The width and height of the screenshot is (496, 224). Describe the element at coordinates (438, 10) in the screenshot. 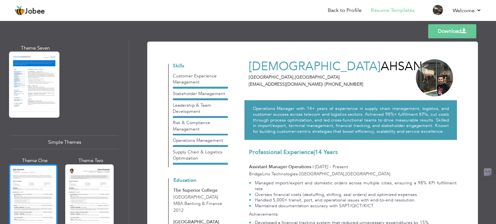

I see `img: Profile Img` at that location.